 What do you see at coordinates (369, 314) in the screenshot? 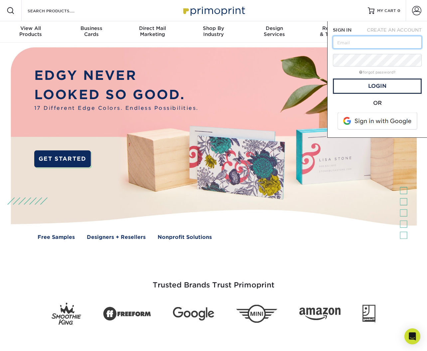
I see `img: Goodwill` at bounding box center [369, 314].